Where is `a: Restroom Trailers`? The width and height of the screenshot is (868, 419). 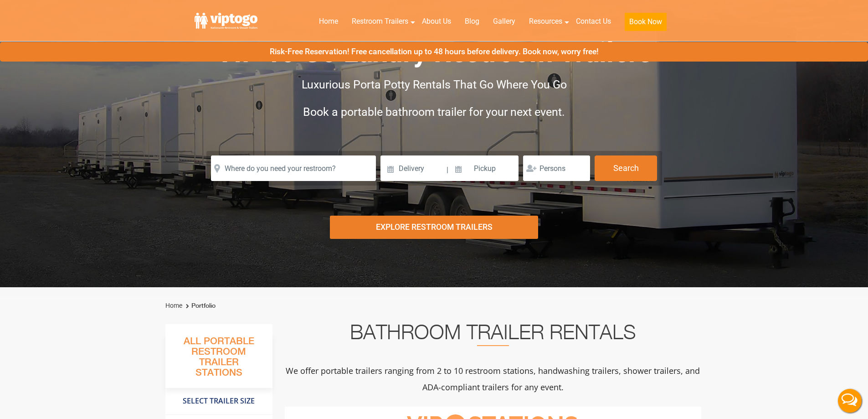
a: Restroom Trailers is located at coordinates (380, 21).